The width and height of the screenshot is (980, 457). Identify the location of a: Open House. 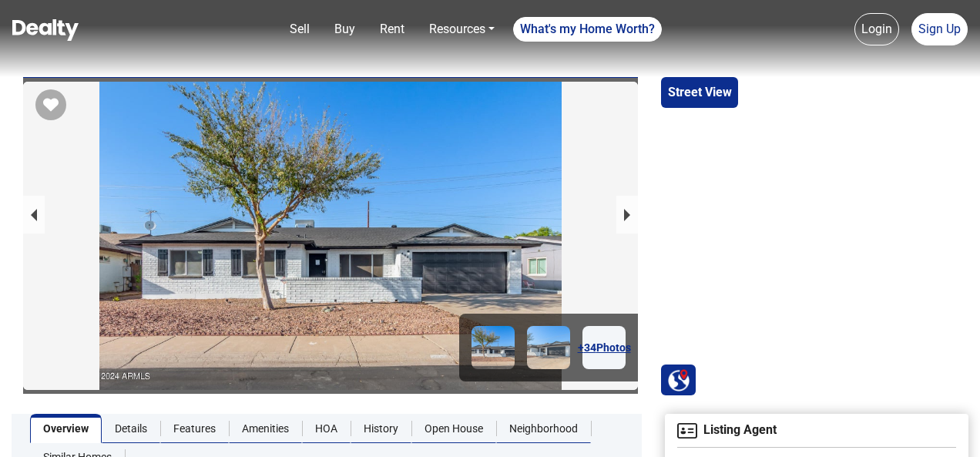
(453, 428).